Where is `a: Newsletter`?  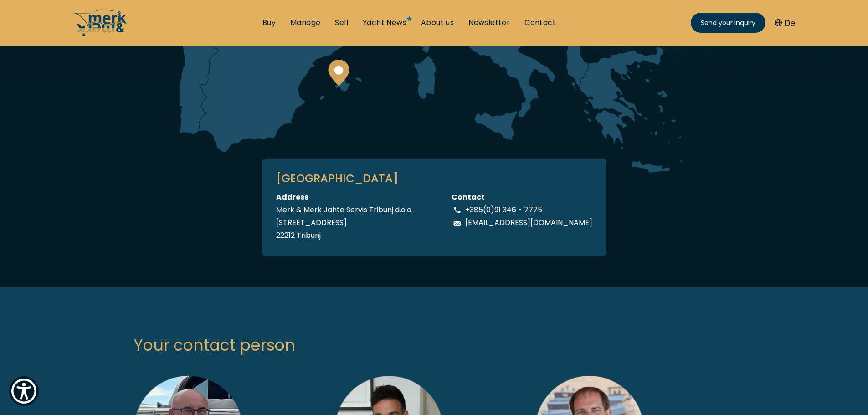
a: Newsletter is located at coordinates (489, 23).